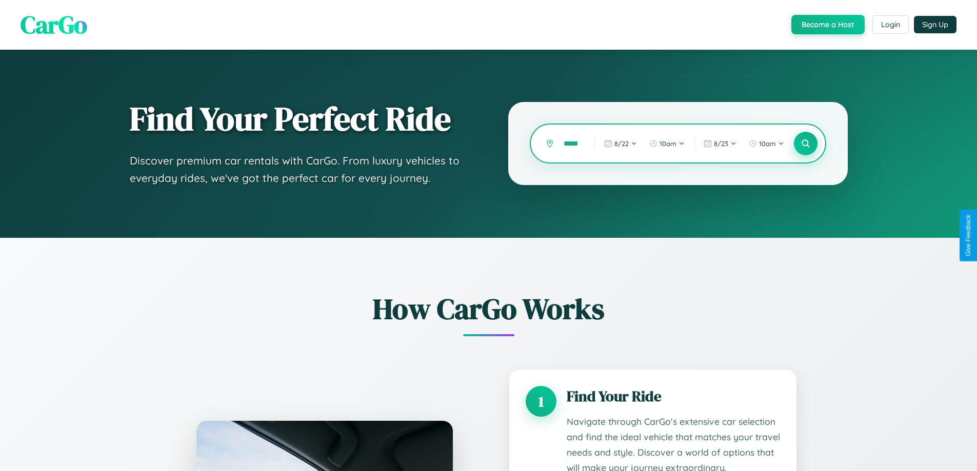 This screenshot has height=471, width=977. What do you see at coordinates (935, 25) in the screenshot?
I see `button: Sign Up` at bounding box center [935, 25].